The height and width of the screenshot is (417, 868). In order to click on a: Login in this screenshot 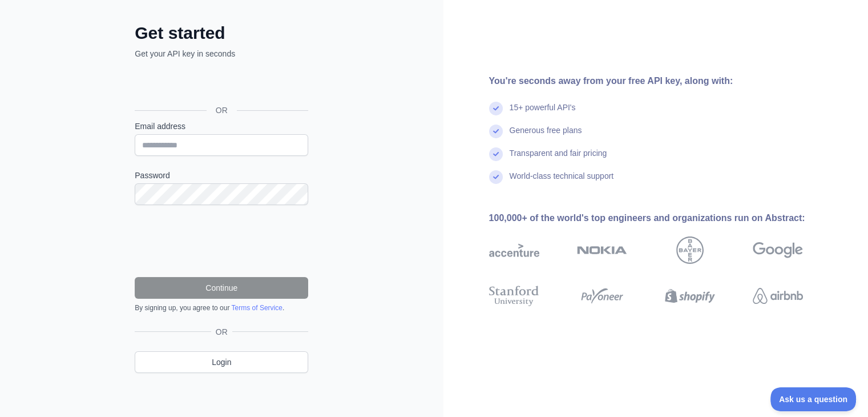, I will do `click(221, 362)`.